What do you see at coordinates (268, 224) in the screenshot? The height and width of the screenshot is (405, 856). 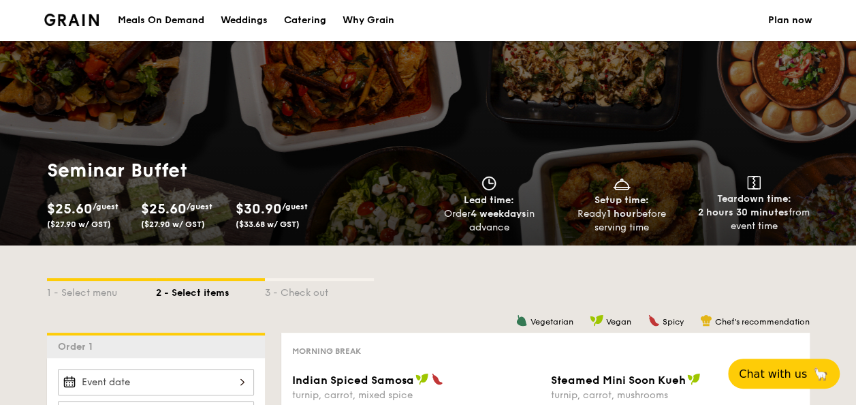 I see `span: ($33.68 w/ GST)` at bounding box center [268, 224].